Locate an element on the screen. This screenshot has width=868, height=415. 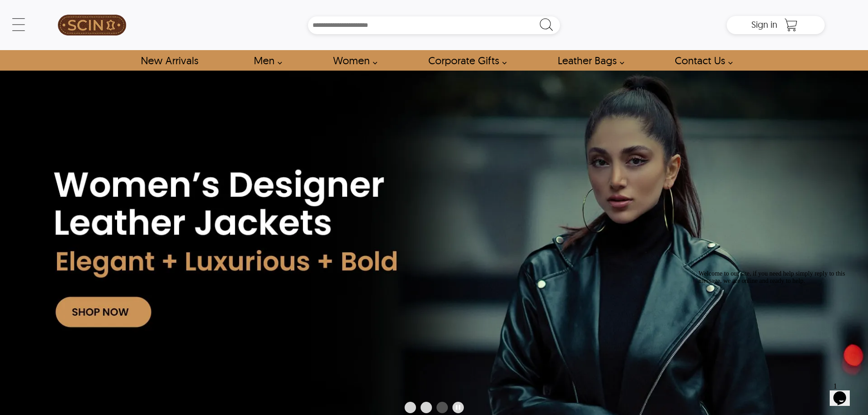
a: SCIN is located at coordinates (92, 25).